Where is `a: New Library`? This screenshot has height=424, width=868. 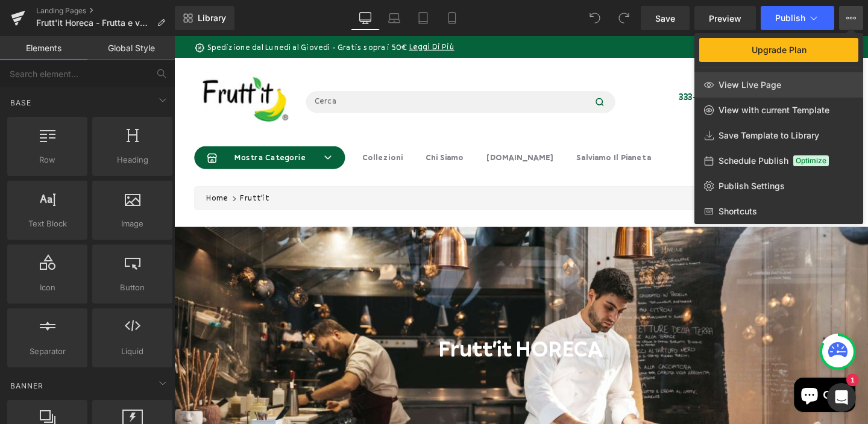 a: New Library is located at coordinates (204, 18).